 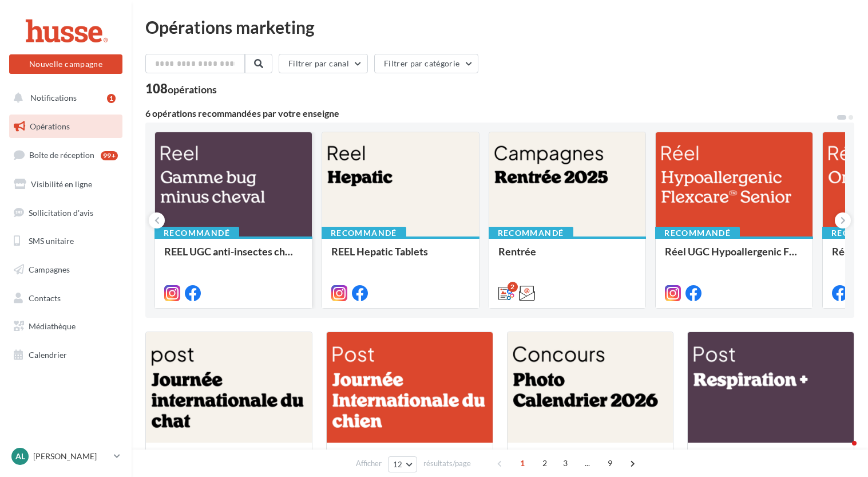 I want to click on a: Visibilité en ligne, so click(x=66, y=184).